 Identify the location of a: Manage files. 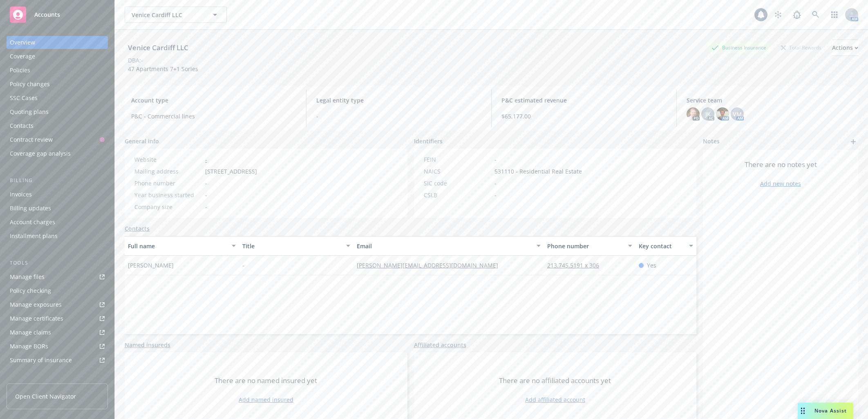
(57, 277).